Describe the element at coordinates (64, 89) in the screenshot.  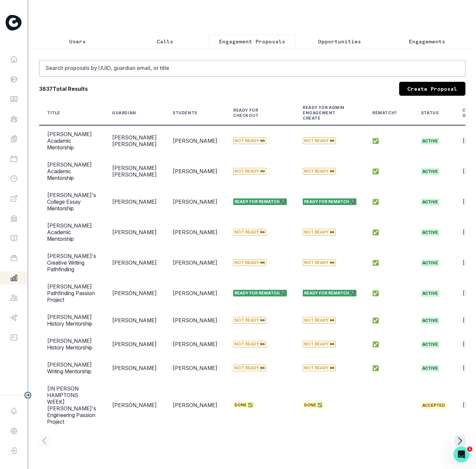
I see `b: 3837 Total Results` at that location.